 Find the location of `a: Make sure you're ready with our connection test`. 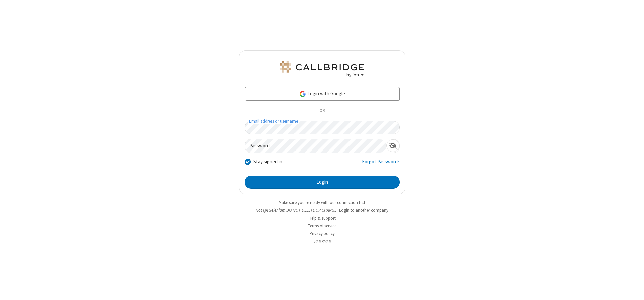

a: Make sure you're ready with our connection test is located at coordinates (322, 202).